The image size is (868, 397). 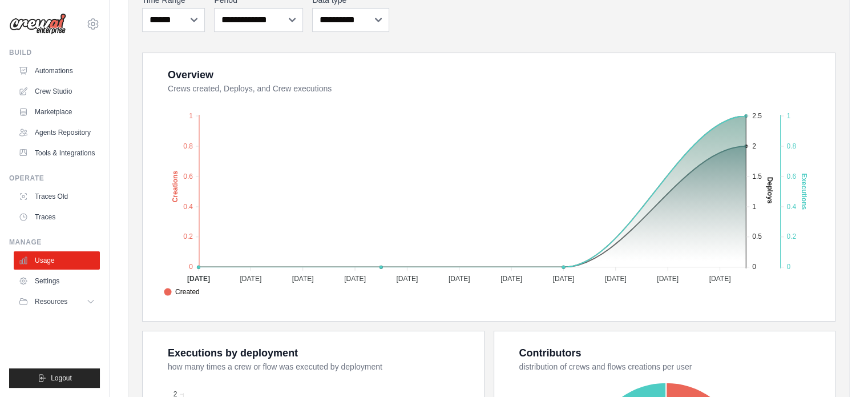 What do you see at coordinates (54, 53) in the screenshot?
I see `div: Build` at bounding box center [54, 53].